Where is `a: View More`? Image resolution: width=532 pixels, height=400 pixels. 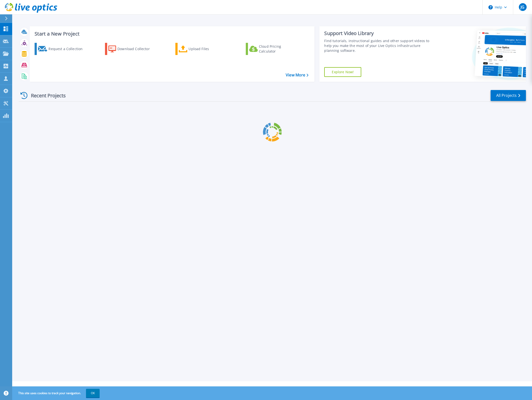
a: View More is located at coordinates (297, 75).